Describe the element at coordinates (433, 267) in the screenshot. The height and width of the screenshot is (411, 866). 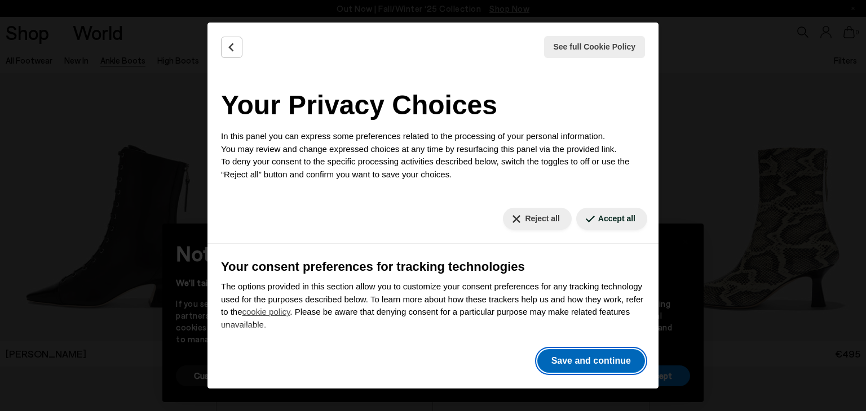
I see `h3: Your consent preferences for tracking technologies` at that location.